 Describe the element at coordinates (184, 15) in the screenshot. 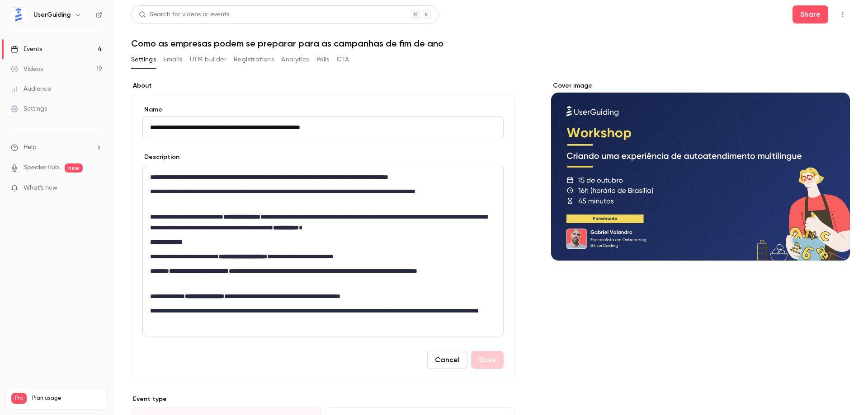

I see `div: Search for videos or events` at that location.